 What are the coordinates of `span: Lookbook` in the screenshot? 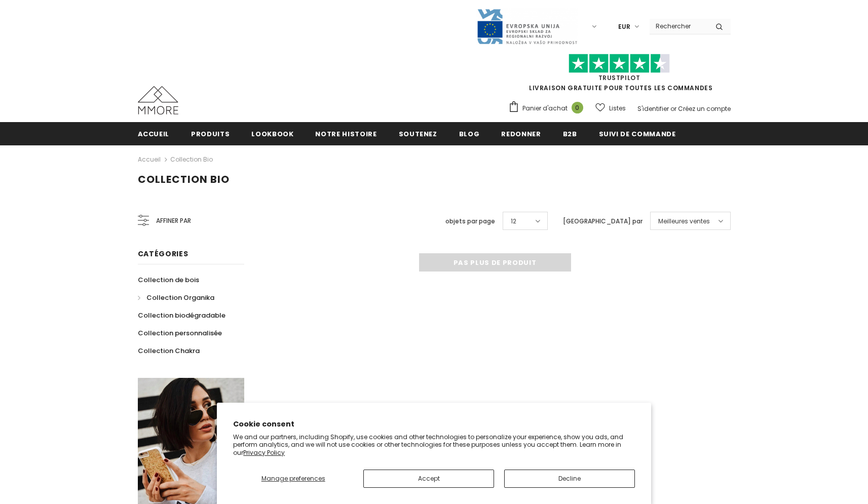 It's located at (272, 134).